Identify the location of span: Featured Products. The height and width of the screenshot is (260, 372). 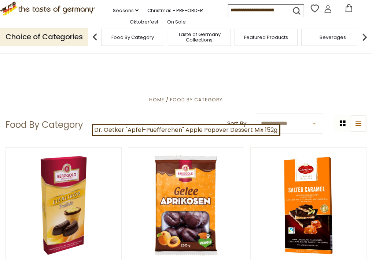
(266, 37).